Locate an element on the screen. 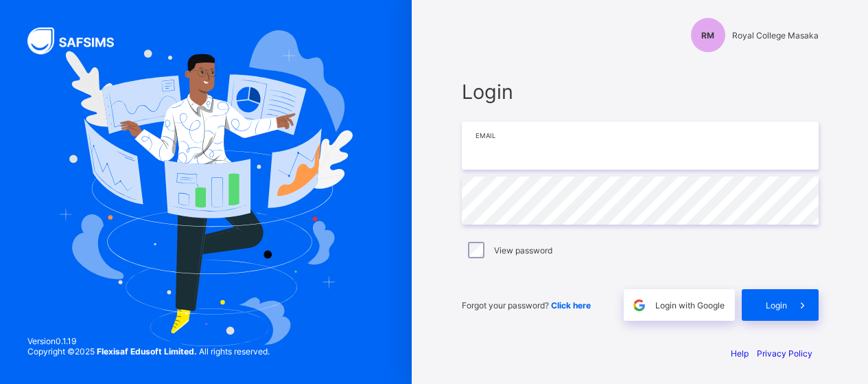 The width and height of the screenshot is (868, 384). span: Royal College Masaka is located at coordinates (776, 35).